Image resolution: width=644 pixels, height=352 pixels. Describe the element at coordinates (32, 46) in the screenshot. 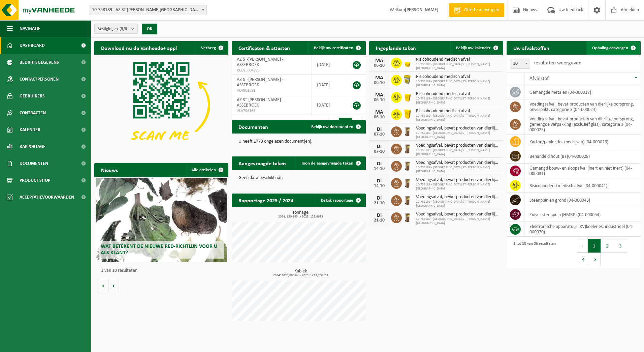

I see `span: Dashboard` at that location.